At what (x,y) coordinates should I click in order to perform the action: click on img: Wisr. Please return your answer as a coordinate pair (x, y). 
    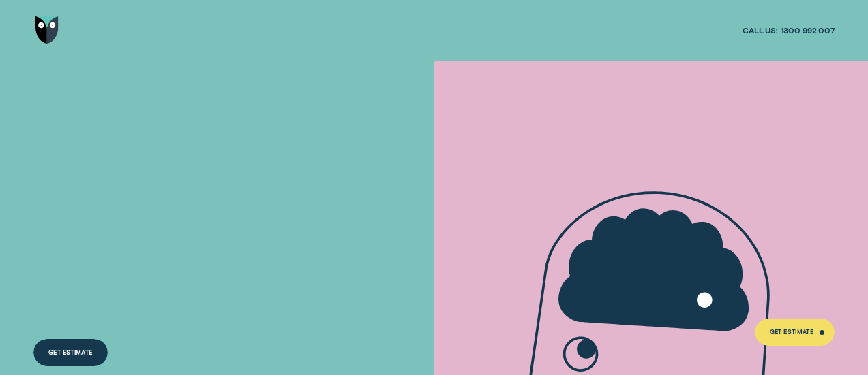
    Looking at the image, I should click on (46, 30).